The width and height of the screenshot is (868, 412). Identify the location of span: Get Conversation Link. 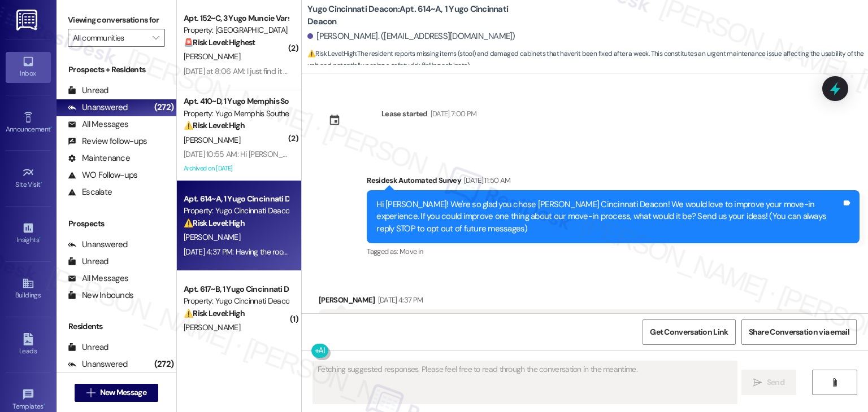
(689, 332).